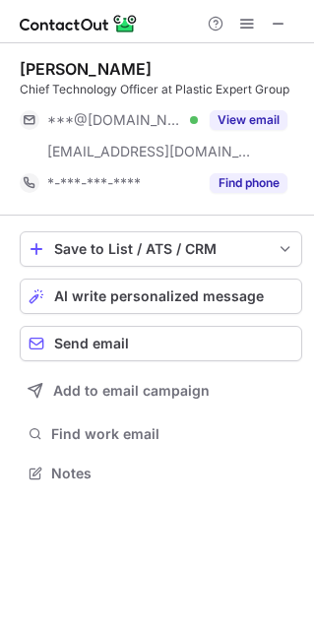  I want to click on span: Notes, so click(172, 473).